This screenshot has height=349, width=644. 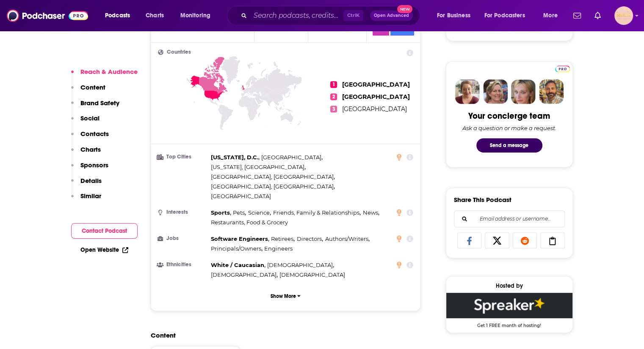 What do you see at coordinates (469, 241) in the screenshot?
I see `a: Share on Facebook` at bounding box center [469, 241].